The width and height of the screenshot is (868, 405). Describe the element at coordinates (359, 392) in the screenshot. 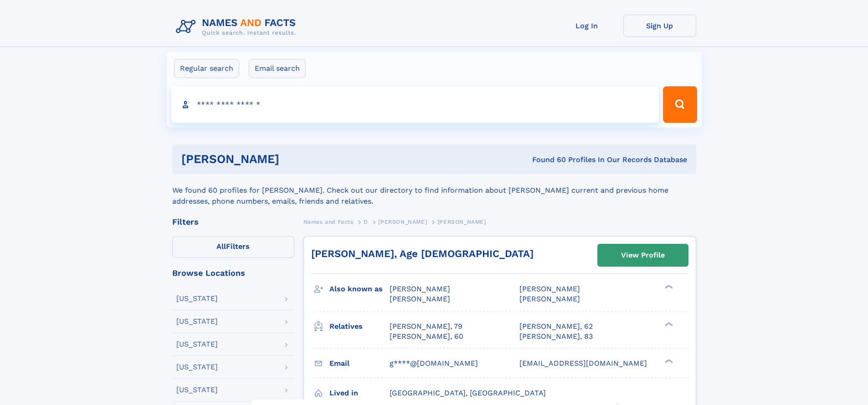

I see `h3: Lived in` at that location.